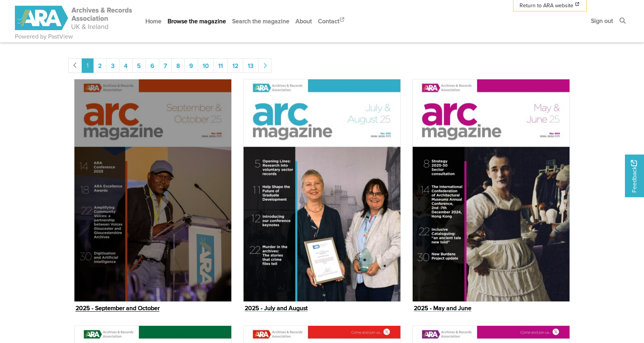 Image resolution: width=644 pixels, height=343 pixels. Describe the element at coordinates (250, 66) in the screenshot. I see `a: Goto page 13` at that location.